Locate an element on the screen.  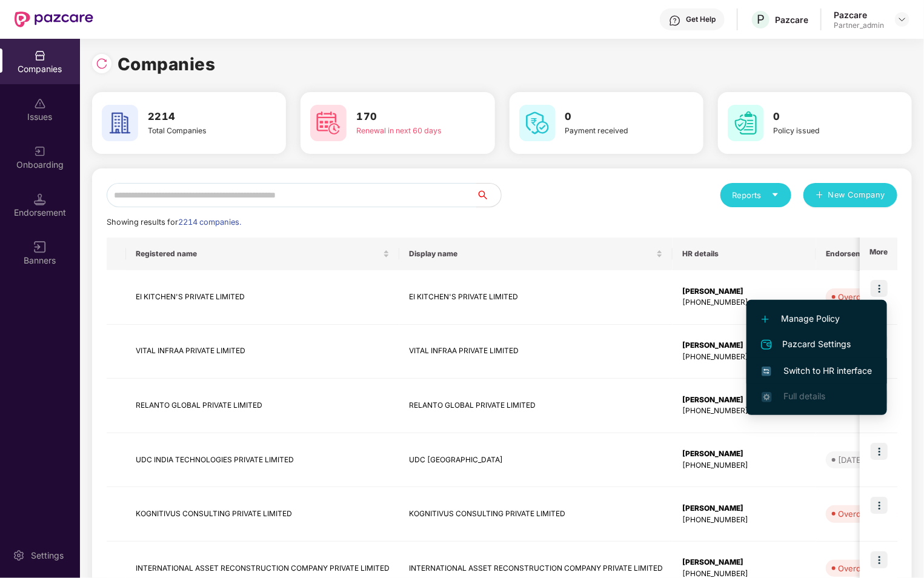
h3: 170 is located at coordinates (405, 117).